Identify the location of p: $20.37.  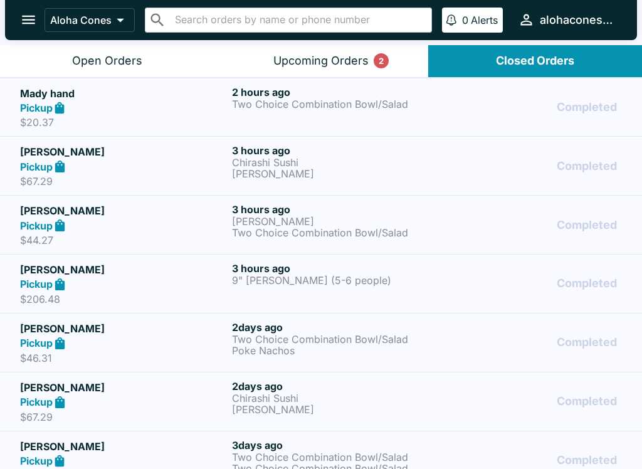
(124, 122).